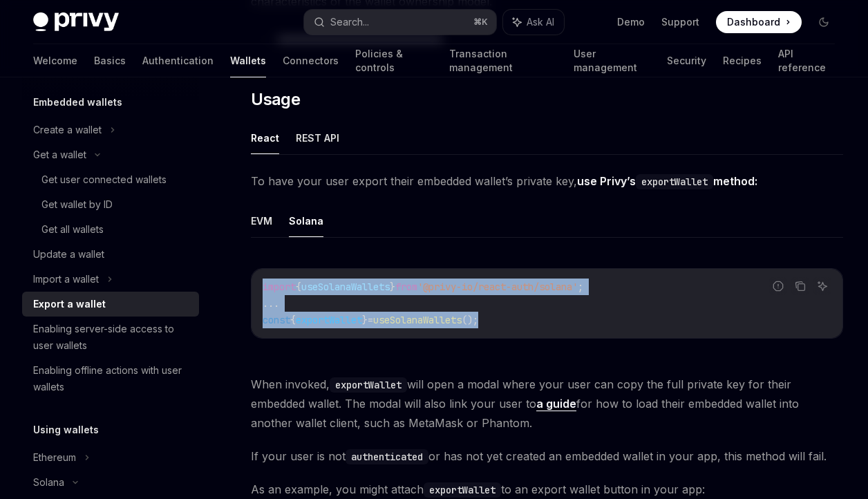  I want to click on span: As an example, you might attach to an export wallet button in your app:, so click(547, 489).